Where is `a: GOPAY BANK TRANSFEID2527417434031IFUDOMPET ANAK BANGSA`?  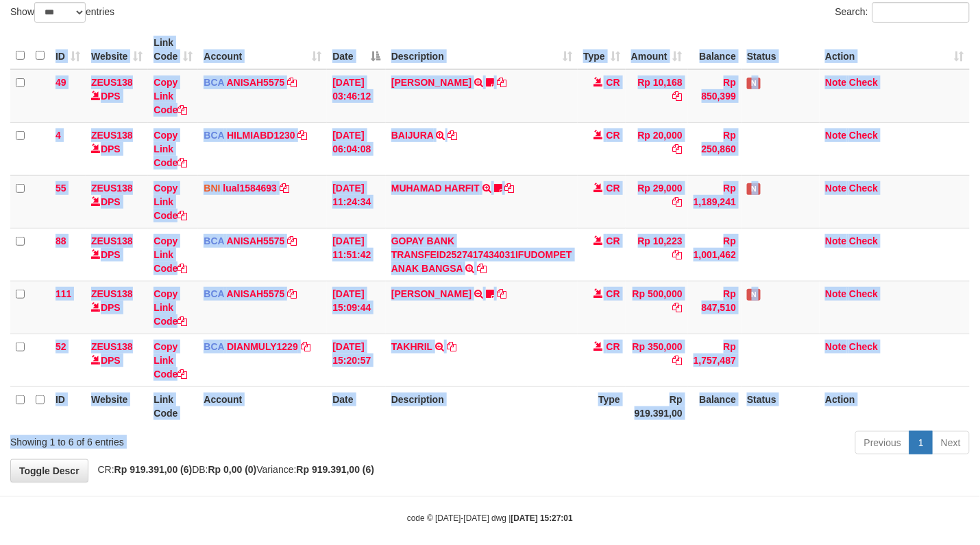 a: GOPAY BANK TRANSFEID2527417434031IFUDOMPET ANAK BANGSA is located at coordinates (482, 255).